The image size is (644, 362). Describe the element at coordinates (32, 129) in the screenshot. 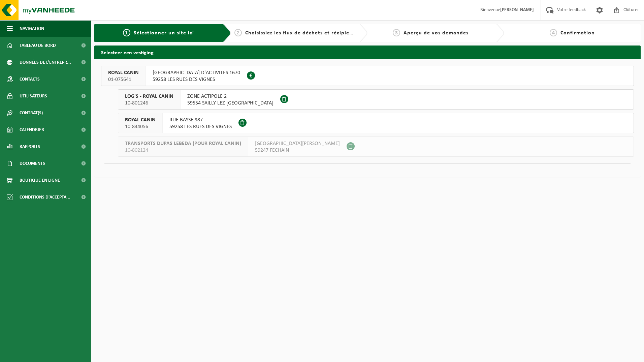

I see `span: Calendrier` at that location.